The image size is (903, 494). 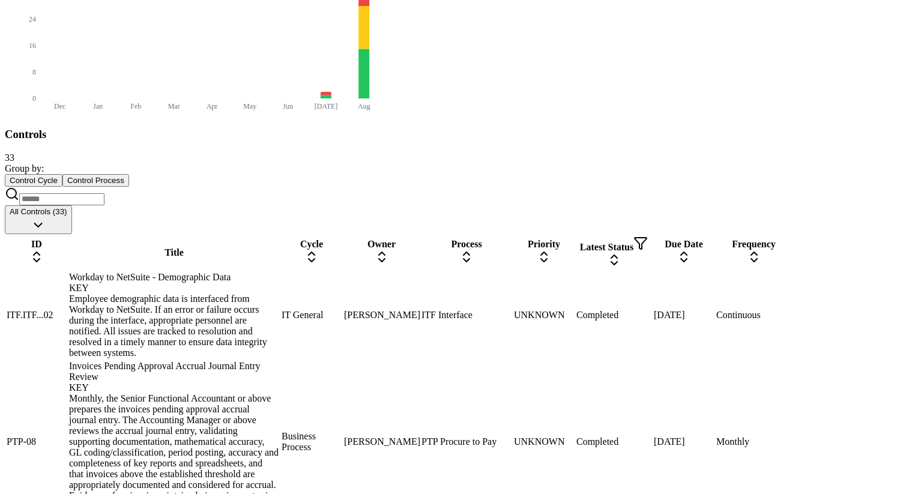 What do you see at coordinates (451, 134) in the screenshot?
I see `h3: Controls` at bounding box center [451, 134].